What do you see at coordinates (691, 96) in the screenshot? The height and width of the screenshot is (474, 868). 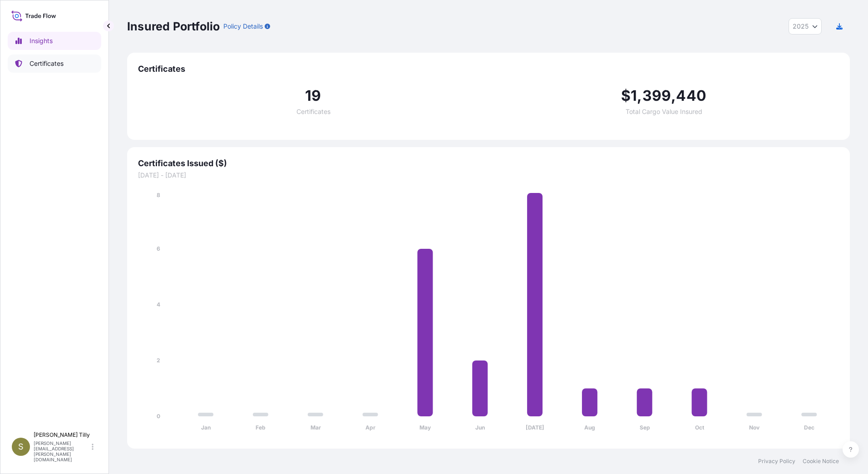 I see `span: 440` at bounding box center [691, 96].